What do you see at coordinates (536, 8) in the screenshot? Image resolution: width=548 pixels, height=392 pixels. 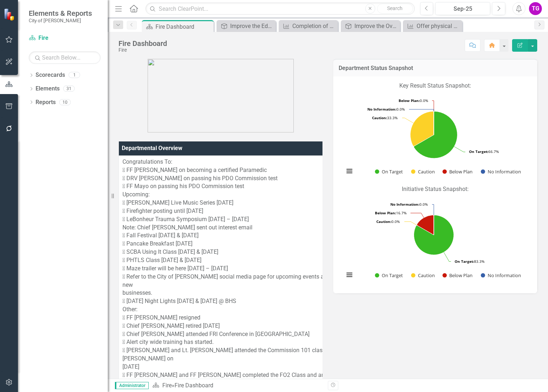 I see `div: TG` at bounding box center [536, 8].